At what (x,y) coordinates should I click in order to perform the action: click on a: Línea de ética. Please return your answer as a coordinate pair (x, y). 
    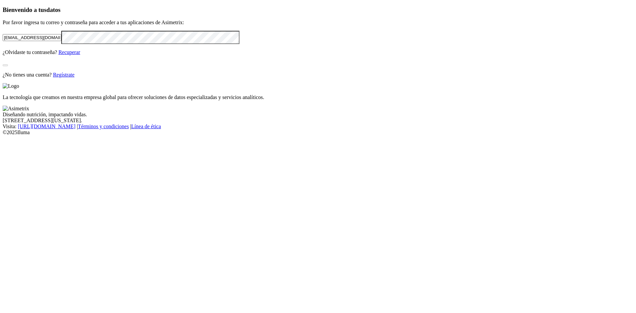
    Looking at the image, I should click on (146, 126).